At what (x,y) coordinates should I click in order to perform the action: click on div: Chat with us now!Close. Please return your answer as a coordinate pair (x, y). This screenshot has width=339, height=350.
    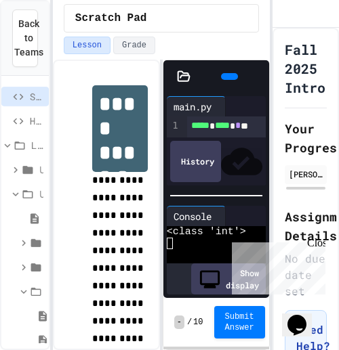
    Looking at the image, I should click on (49, 45).